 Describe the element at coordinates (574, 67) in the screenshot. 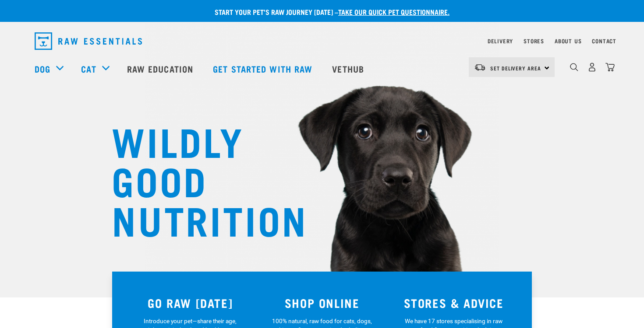

I see `img: home-icon-1@2x.png` at that location.